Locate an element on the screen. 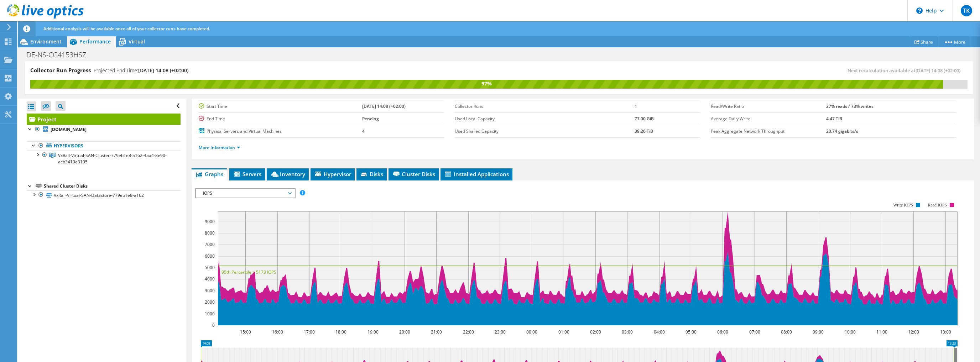 Image resolution: width=980 pixels, height=362 pixels. text: 16:00 is located at coordinates (277, 332).